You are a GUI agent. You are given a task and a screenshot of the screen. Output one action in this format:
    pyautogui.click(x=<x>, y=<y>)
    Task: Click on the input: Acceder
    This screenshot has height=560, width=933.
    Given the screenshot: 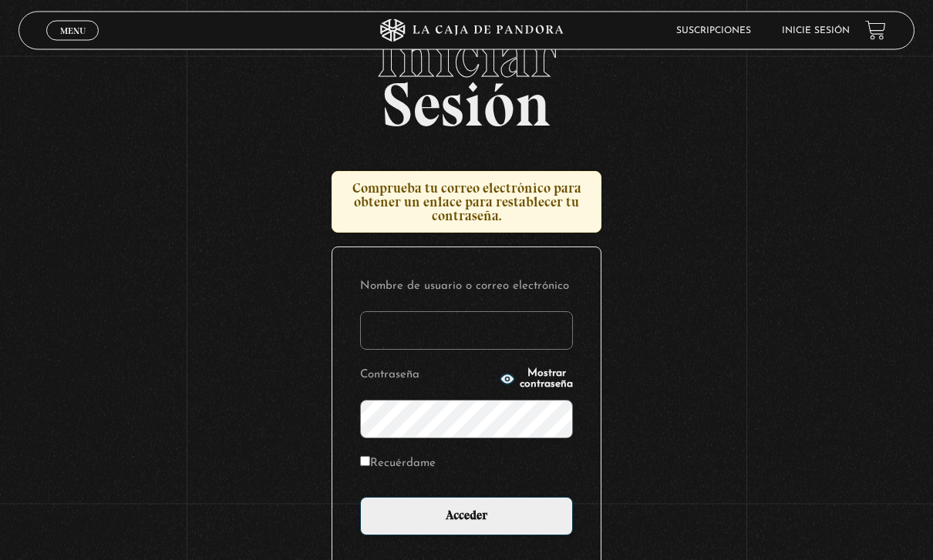 What is the action you would take?
    pyautogui.click(x=466, y=517)
    